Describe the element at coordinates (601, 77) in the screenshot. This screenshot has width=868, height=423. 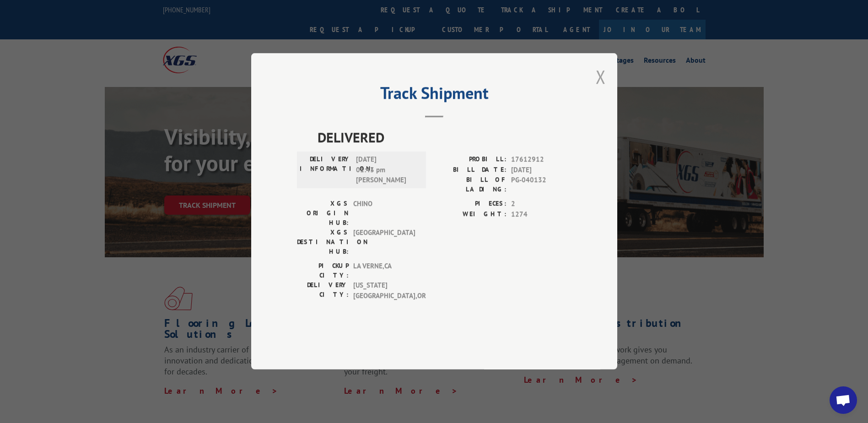
I see `button: Close modal` at that location.